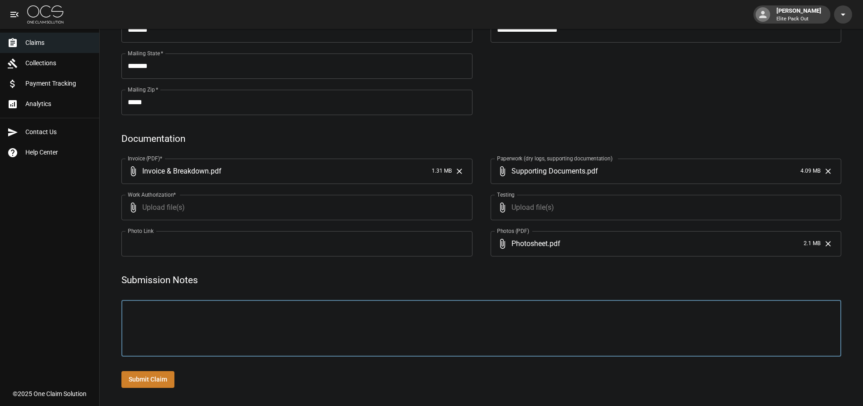  I want to click on button: open drawer, so click(15, 15).